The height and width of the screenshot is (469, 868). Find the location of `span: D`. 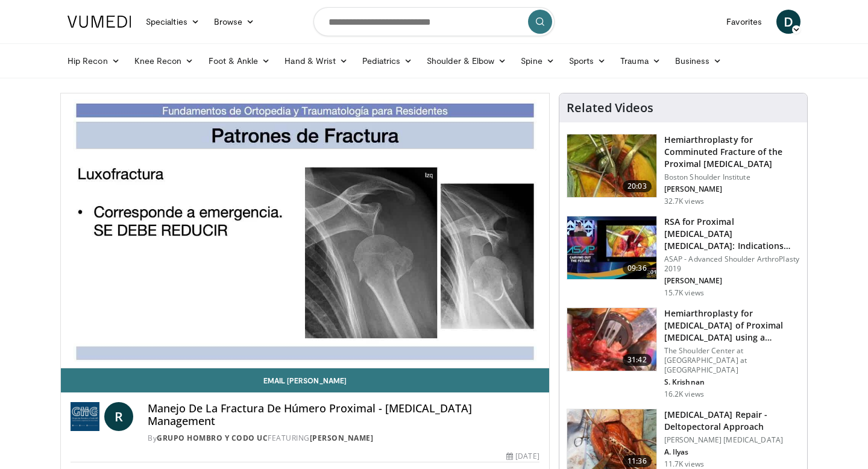

span: D is located at coordinates (788, 22).